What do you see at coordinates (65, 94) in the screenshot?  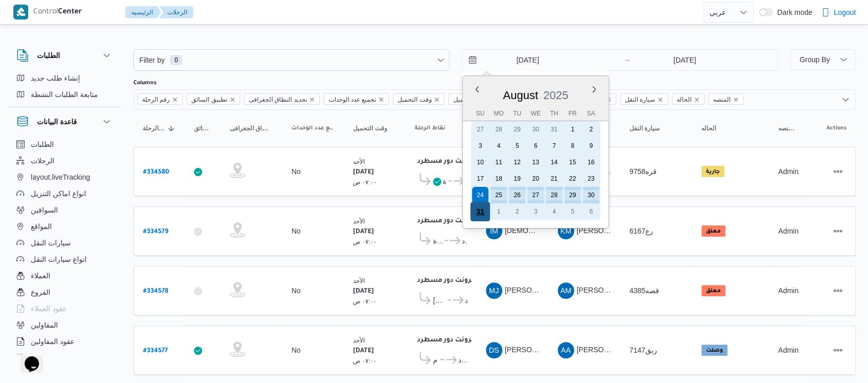 I see `button: متابعة الطلبات النشطة` at bounding box center [65, 94].